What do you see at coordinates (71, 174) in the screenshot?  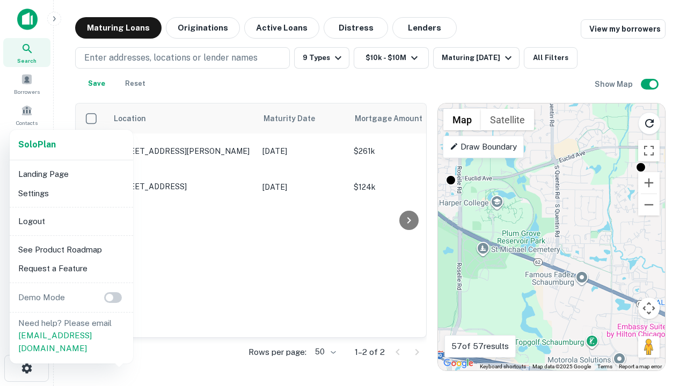 I see `li: Landing Page` at bounding box center [71, 174].